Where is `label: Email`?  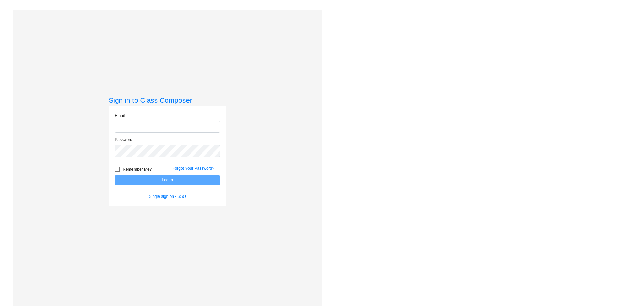 label: Email is located at coordinates (119, 116).